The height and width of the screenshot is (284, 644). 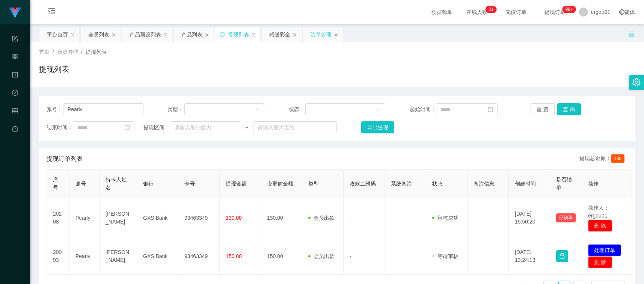 I want to click on i: 图标: appstore-o, so click(x=15, y=58).